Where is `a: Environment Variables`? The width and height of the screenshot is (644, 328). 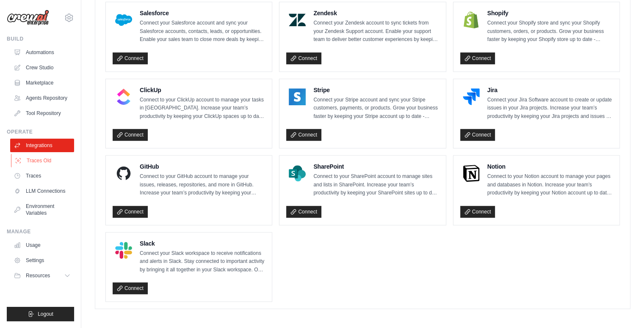
a: Environment Variables is located at coordinates (42, 210).